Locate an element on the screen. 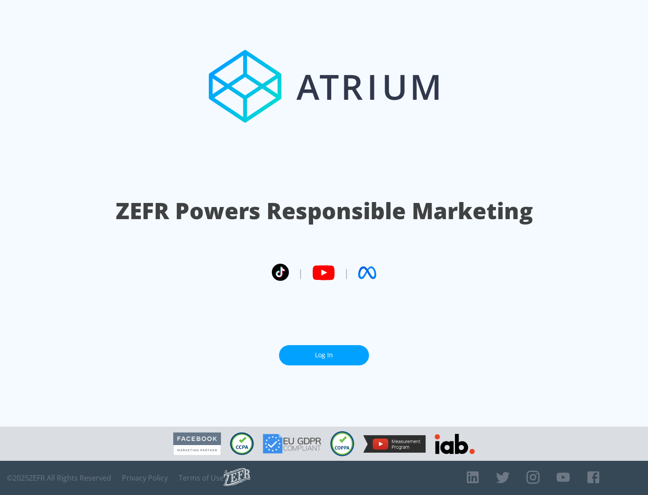 This screenshot has width=648, height=495. a: Log In is located at coordinates (324, 355).